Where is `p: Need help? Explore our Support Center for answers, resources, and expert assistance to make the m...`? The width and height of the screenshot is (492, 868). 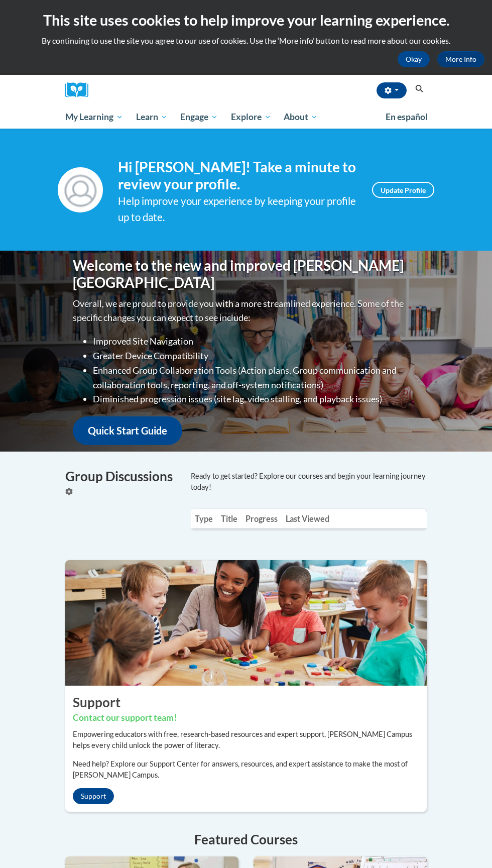 p: Need help? Explore our Support Center for answers, resources, and expert assistance to make the m... is located at coordinates (246, 769).